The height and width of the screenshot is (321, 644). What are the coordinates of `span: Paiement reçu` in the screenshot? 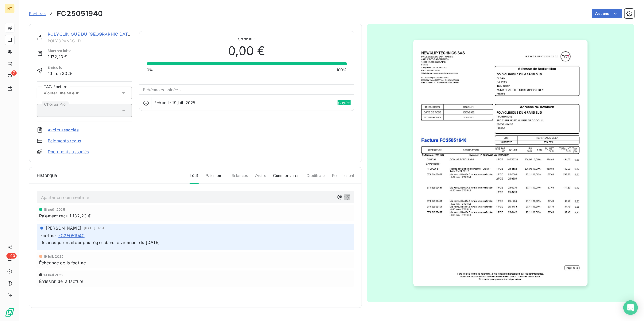 It's located at (54, 216).